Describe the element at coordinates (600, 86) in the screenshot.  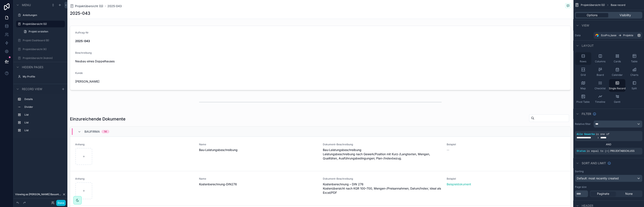
I see `button: Checklist` at that location.